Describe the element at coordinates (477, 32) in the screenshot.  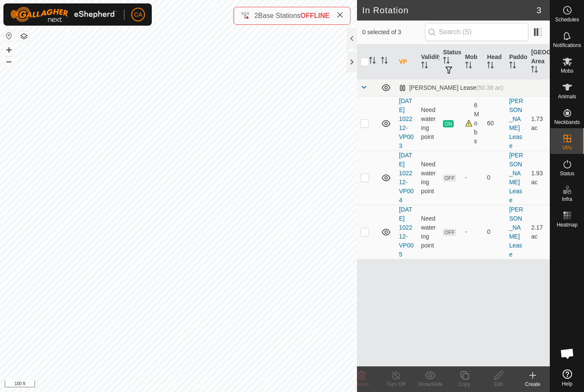
I see `input: Search (S)` at that location.